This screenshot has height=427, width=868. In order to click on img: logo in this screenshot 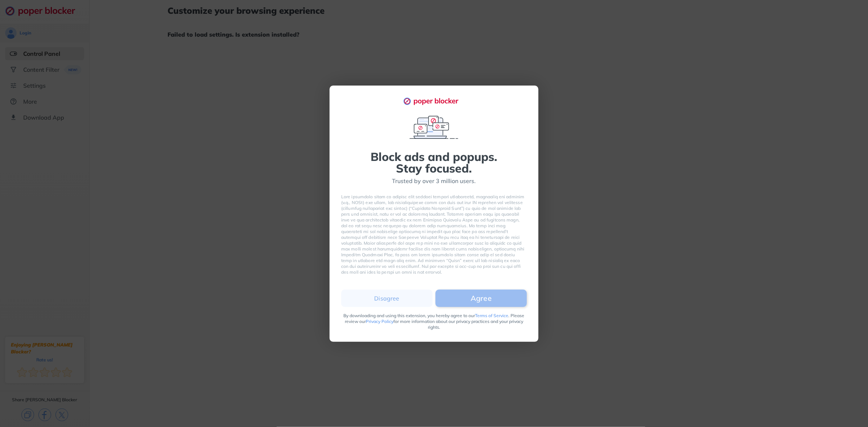, I will do `click(434, 101)`.